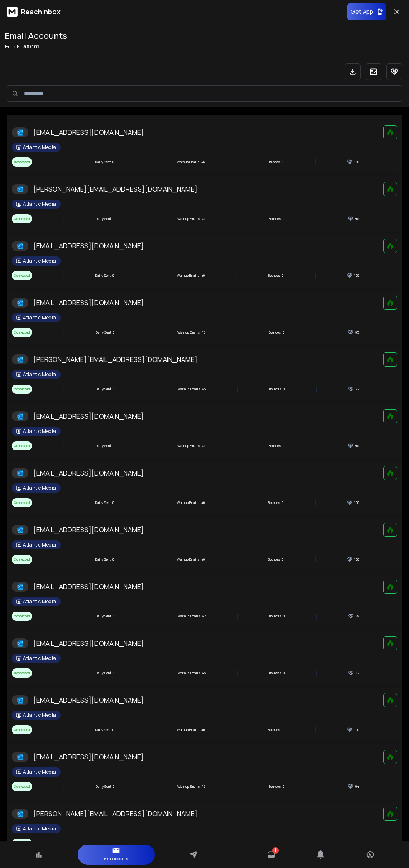  What do you see at coordinates (116, 859) in the screenshot?
I see `p: Email Accounts` at bounding box center [116, 859].